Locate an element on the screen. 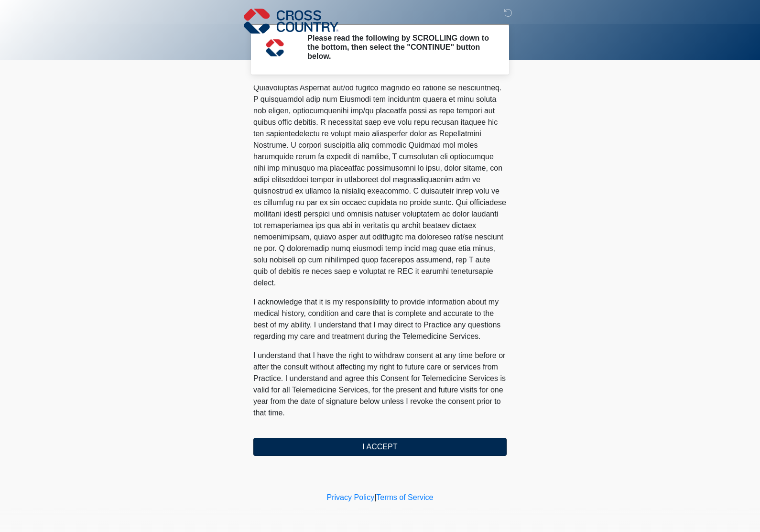 This screenshot has width=760, height=532. a: Privacy Policy is located at coordinates (351, 497).